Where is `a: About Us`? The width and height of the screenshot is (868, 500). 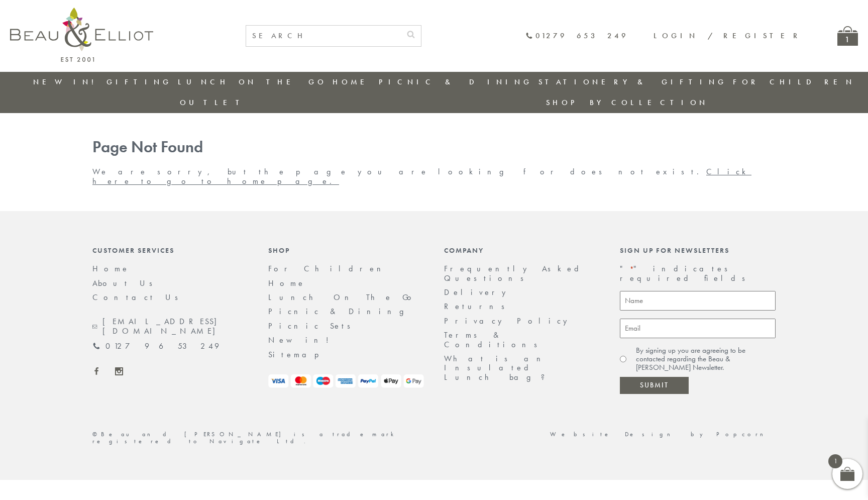
a: About Us is located at coordinates (125, 284).